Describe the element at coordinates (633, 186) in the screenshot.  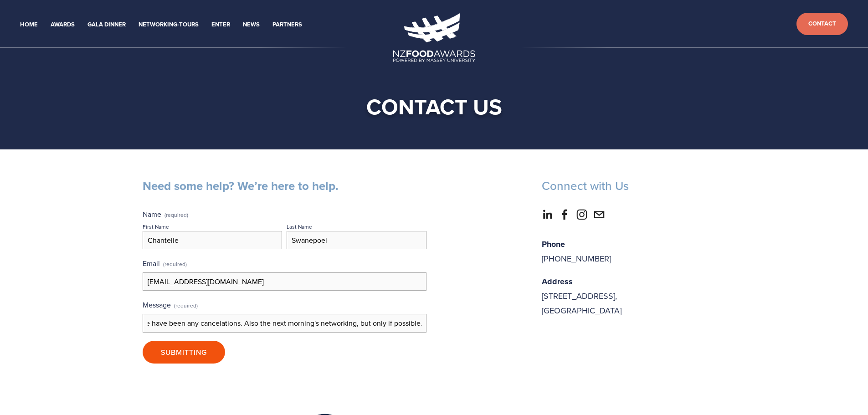
I see `h3: Connect with Us` at that location.